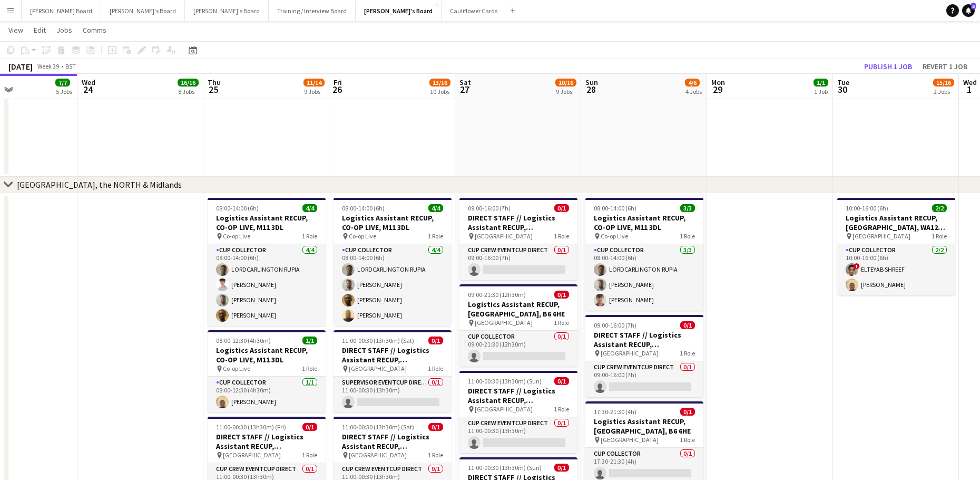 This screenshot has height=480, width=980. I want to click on span: 13/16, so click(440, 82).